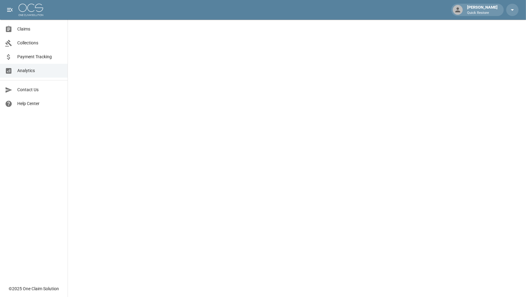 This screenshot has height=297, width=526. Describe the element at coordinates (40, 43) in the screenshot. I see `span: Collections` at that location.